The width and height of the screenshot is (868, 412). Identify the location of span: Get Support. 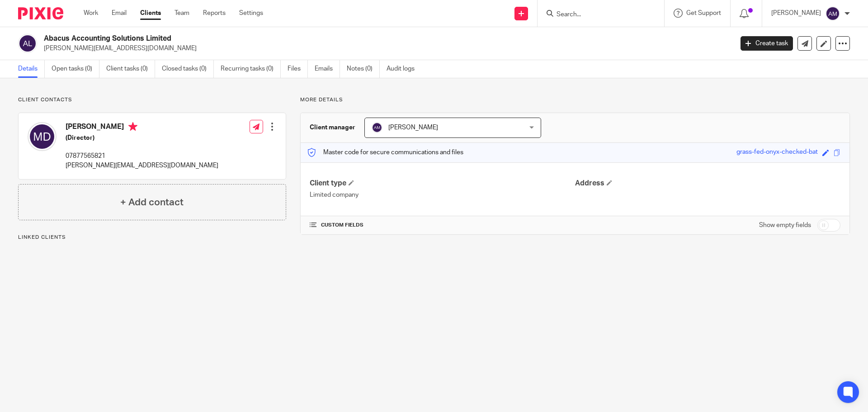
(703, 13).